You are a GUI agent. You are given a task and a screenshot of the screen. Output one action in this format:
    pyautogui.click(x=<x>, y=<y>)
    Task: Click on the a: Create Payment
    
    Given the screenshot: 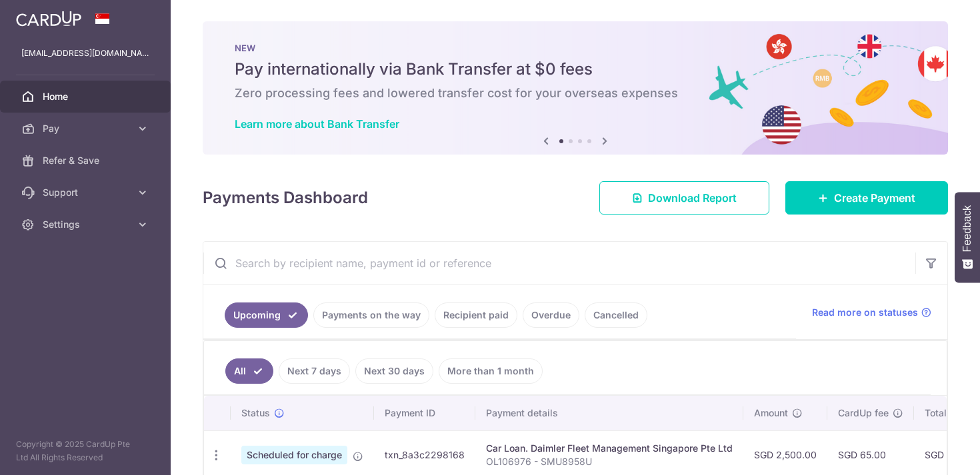 What is the action you would take?
    pyautogui.click(x=867, y=198)
    